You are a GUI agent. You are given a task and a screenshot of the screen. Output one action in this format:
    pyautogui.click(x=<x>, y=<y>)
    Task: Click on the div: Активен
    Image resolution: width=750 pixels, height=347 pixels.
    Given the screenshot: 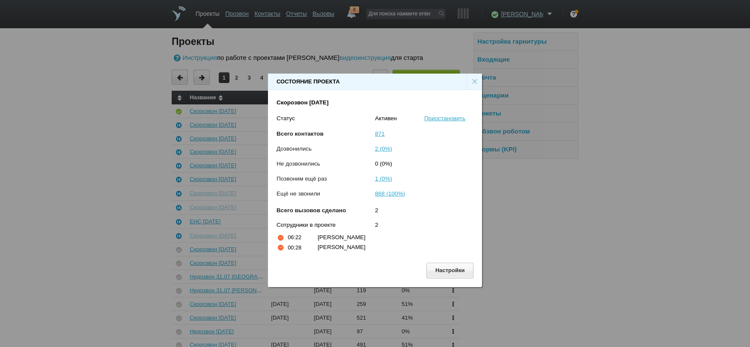 What is the action you would take?
    pyautogui.click(x=399, y=119)
    